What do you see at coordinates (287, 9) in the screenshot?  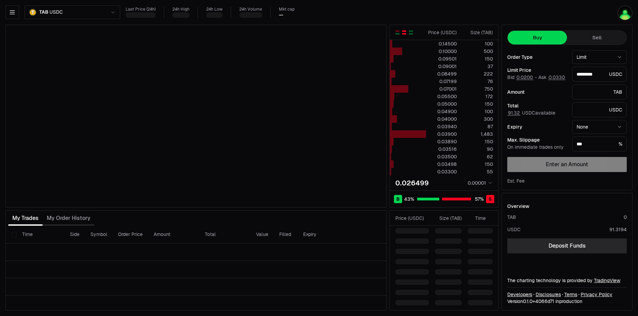 I see `div: Mkt cap` at bounding box center [287, 9].